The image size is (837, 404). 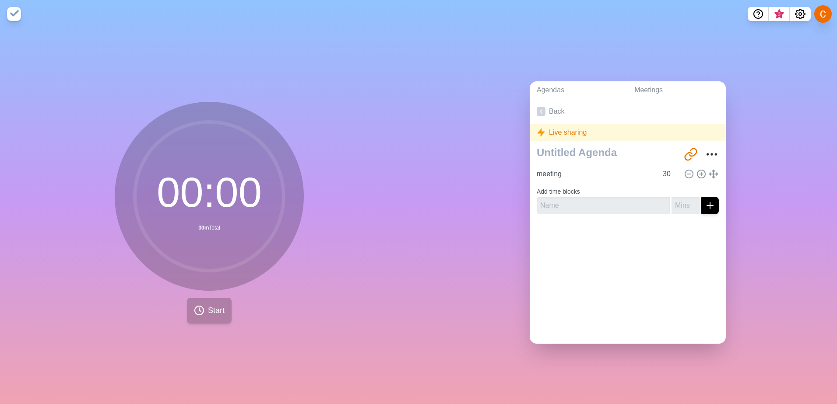 I want to click on span: 3, so click(x=779, y=14).